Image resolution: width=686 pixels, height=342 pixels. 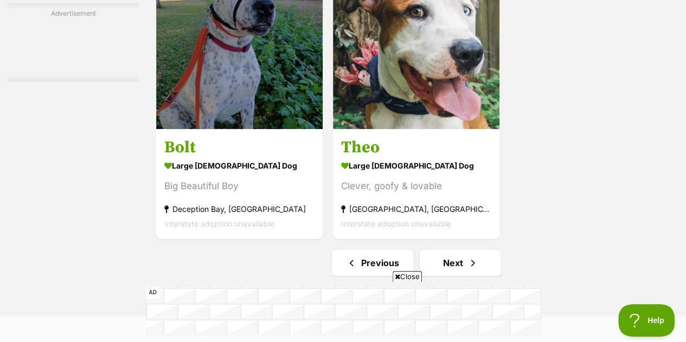 I want to click on h3: Bolt, so click(x=239, y=148).